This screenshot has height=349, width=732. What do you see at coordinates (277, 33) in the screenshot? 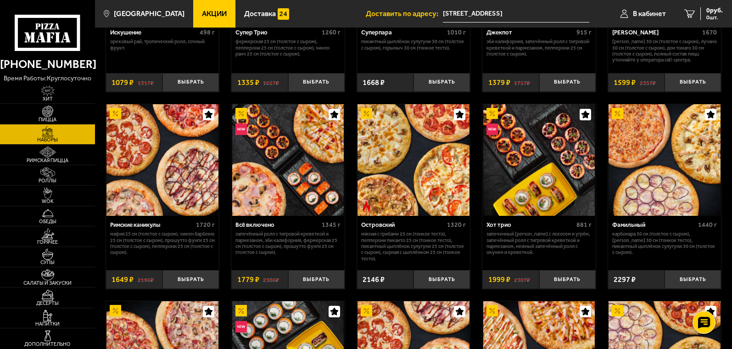
I see `div: Супер Трио` at bounding box center [277, 33].